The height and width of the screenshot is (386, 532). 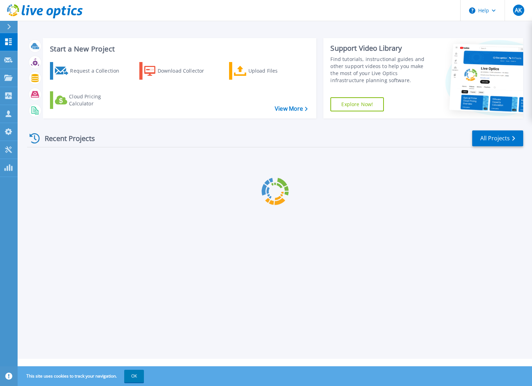 What do you see at coordinates (268, 71) in the screenshot?
I see `a: Upload Files` at bounding box center [268, 71].